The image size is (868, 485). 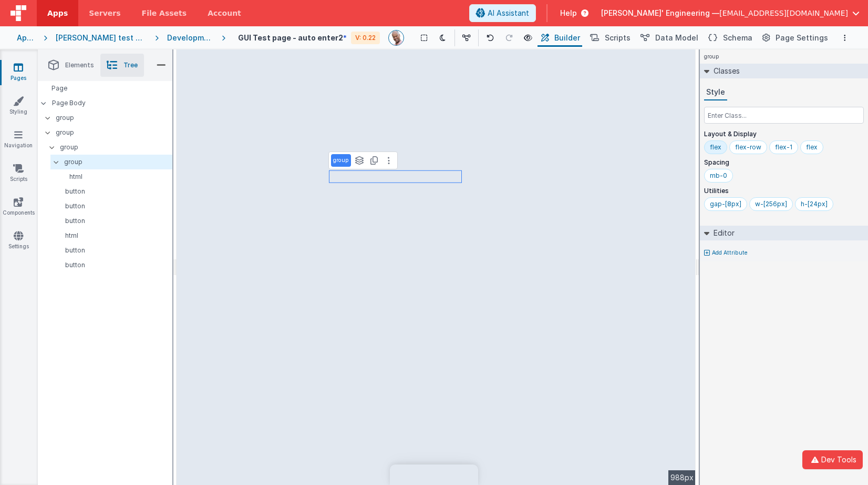 What do you see at coordinates (508, 13) in the screenshot?
I see `span: AI Assistant` at bounding box center [508, 13].